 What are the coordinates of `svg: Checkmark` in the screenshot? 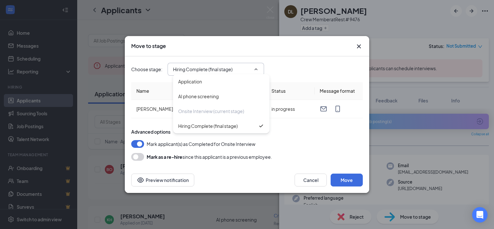 It's located at (261, 126).